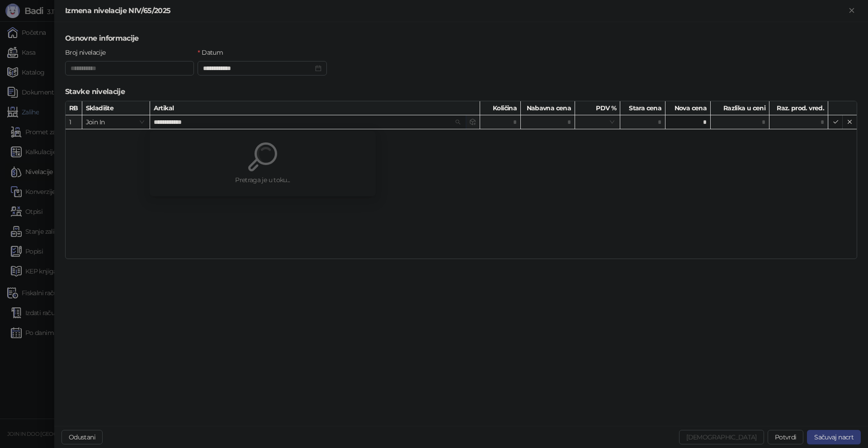 The width and height of the screenshot is (868, 448). Describe the element at coordinates (461, 38) in the screenshot. I see `h5: Osnovne informacije` at that location.